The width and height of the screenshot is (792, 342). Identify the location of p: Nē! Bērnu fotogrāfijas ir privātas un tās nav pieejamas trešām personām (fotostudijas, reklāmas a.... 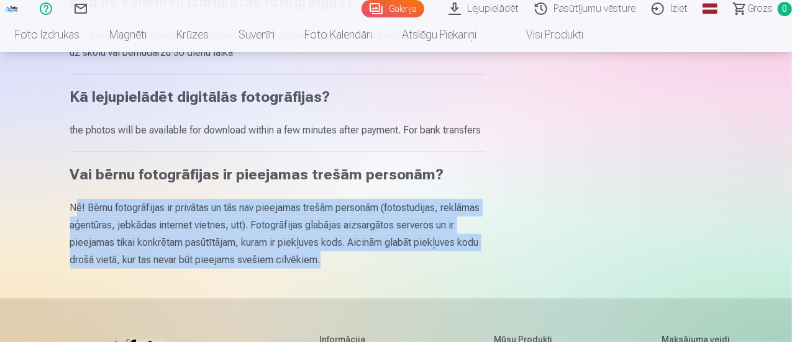
(278, 234).